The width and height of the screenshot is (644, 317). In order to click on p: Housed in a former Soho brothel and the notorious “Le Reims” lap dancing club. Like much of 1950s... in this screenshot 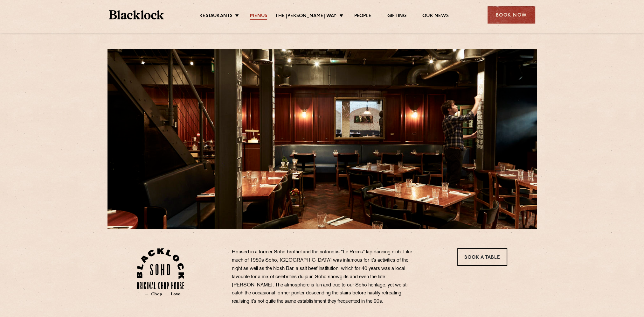, I will do `click(326, 277)`.